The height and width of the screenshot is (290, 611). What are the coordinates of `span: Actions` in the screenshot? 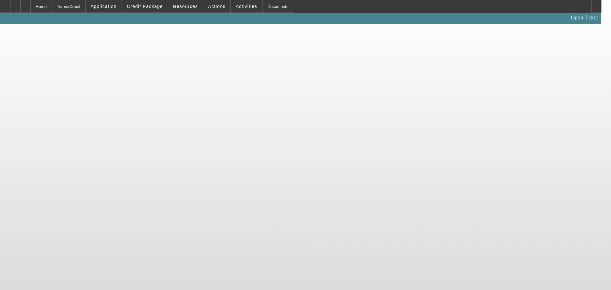 It's located at (217, 6).